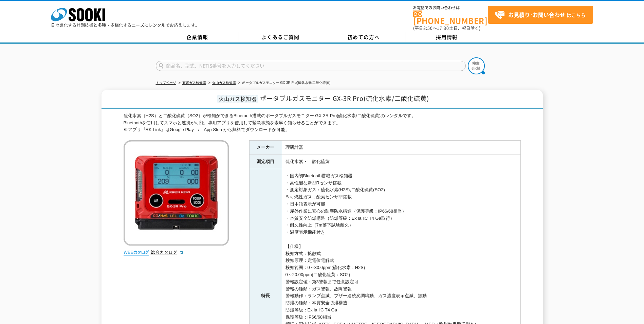 The height and width of the screenshot is (324, 644). I want to click on a: 企業情報, so click(197, 37).